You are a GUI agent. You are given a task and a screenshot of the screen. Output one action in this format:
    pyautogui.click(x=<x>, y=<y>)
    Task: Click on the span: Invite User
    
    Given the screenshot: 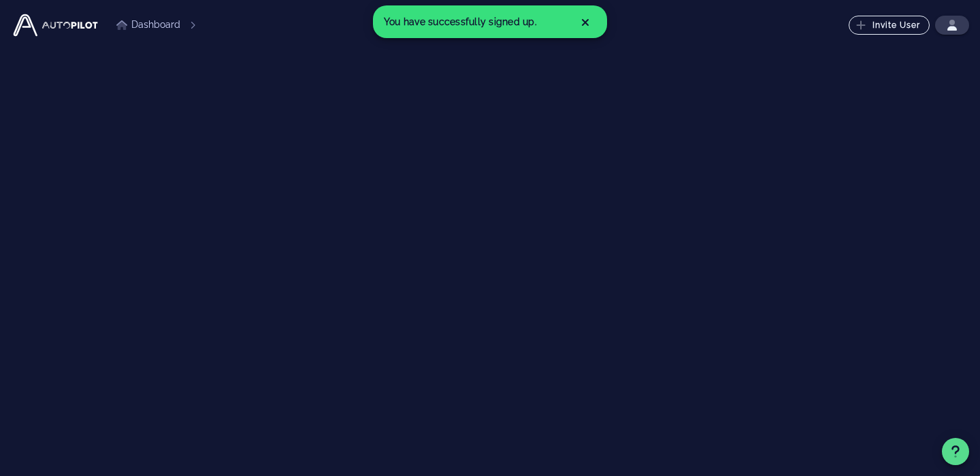 What is the action you would take?
    pyautogui.click(x=889, y=25)
    